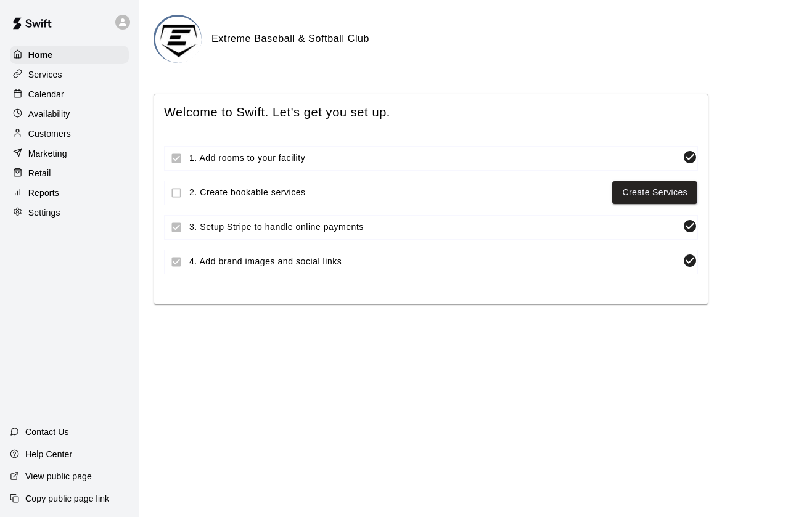 The image size is (812, 517). Describe the element at coordinates (50, 114) in the screenshot. I see `p: Availability` at that location.